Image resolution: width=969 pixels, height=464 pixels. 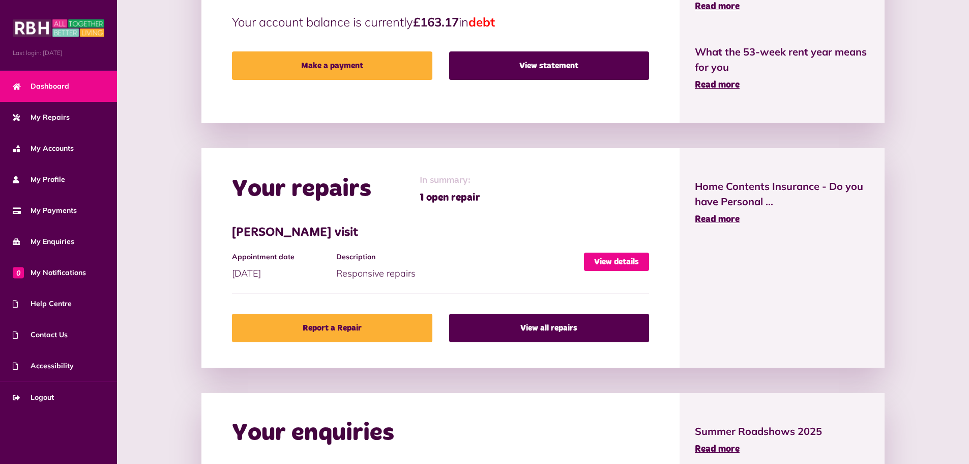 I want to click on span: My Repairs, so click(x=41, y=117).